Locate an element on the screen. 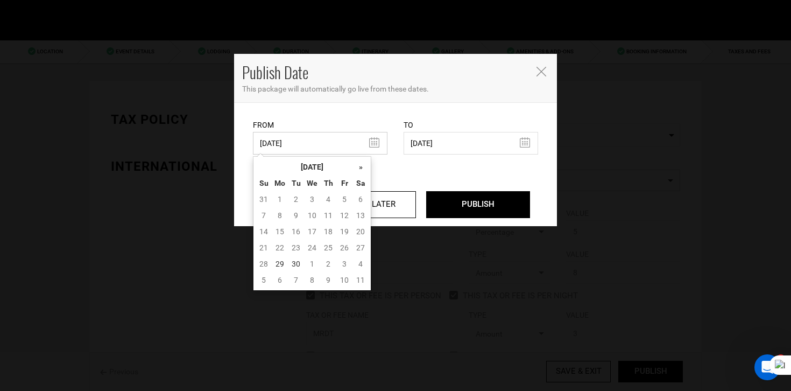 The height and width of the screenshot is (391, 791). td: 19 is located at coordinates (344, 231).